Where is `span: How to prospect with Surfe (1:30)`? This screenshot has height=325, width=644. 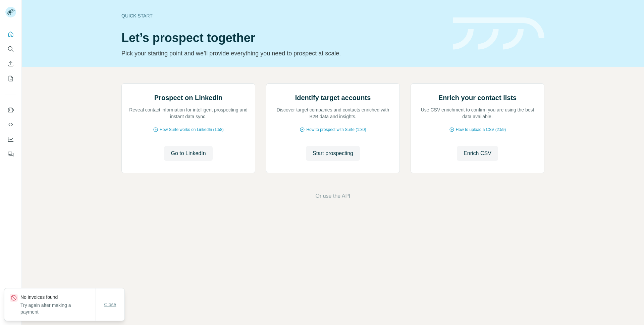
span: How to prospect with Surfe (1:30) is located at coordinates (336, 130).